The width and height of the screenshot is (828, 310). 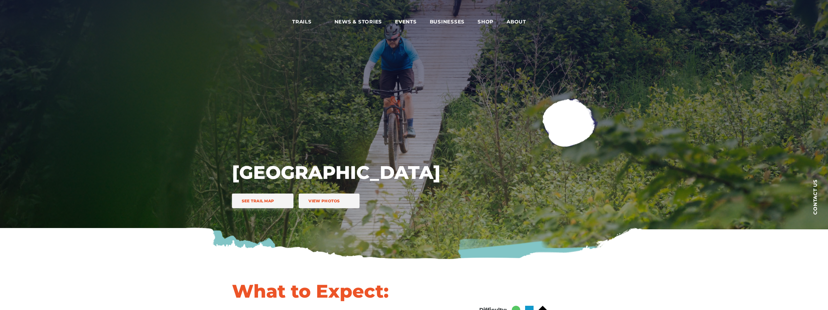 I want to click on span: See Trail Map, so click(x=258, y=201).